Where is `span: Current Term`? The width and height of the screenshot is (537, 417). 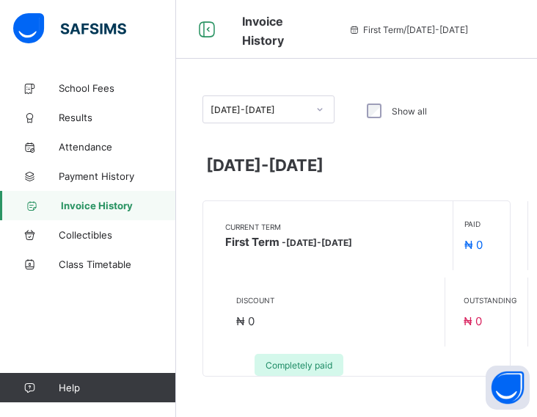
span: Current Term is located at coordinates (335, 227).